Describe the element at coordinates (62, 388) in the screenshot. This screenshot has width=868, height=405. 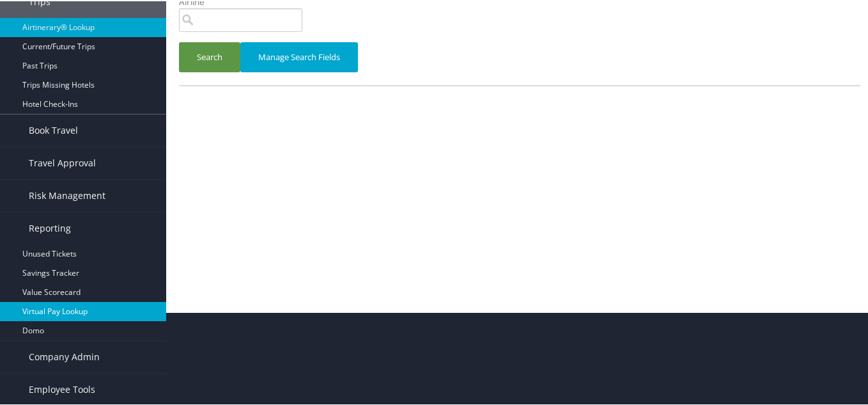
I see `span: Employee Tools` at that location.